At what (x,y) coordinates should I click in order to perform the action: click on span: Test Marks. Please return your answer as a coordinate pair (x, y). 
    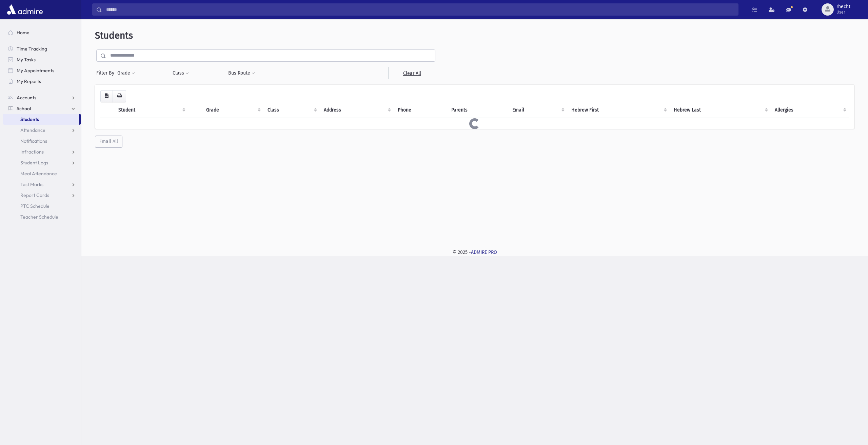
    Looking at the image, I should click on (32, 184).